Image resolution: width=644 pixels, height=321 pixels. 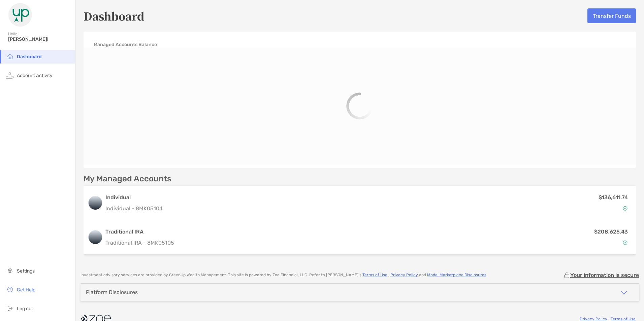 What do you see at coordinates (604, 275) in the screenshot?
I see `p: Your information is secure` at bounding box center [604, 275].